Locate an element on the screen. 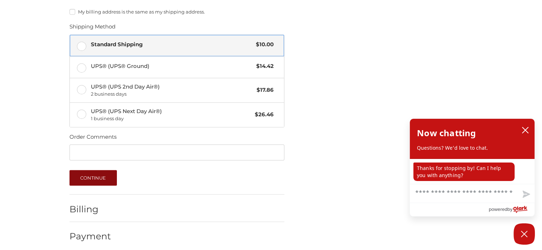 This screenshot has height=250, width=542. a: Powered by Olark is located at coordinates (511, 210).